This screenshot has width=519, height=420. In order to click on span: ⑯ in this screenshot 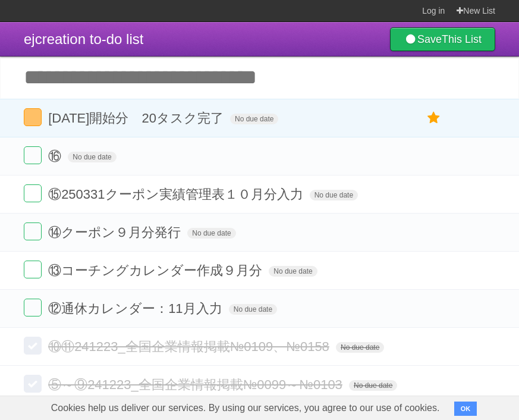, I will do `click(56, 156)`.